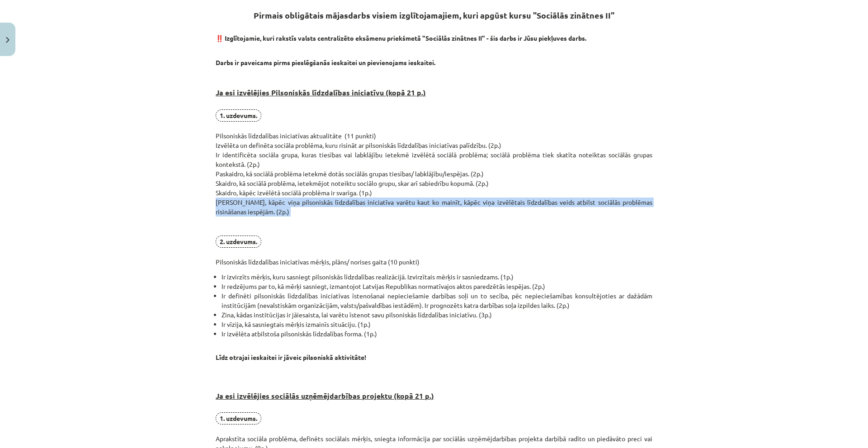 This screenshot has width=868, height=448. What do you see at coordinates (291, 357) in the screenshot?
I see `strong: Līdz otrajai ieskaitei ir jāveic pilsoniskā aktivitāte!` at bounding box center [291, 357].